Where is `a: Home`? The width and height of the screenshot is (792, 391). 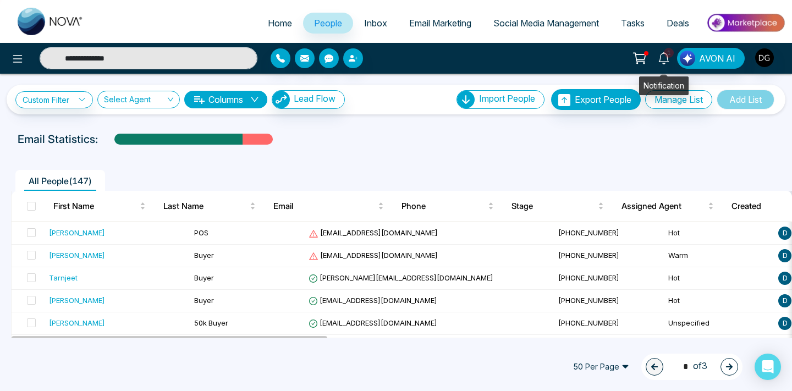 a: Home is located at coordinates (280, 23).